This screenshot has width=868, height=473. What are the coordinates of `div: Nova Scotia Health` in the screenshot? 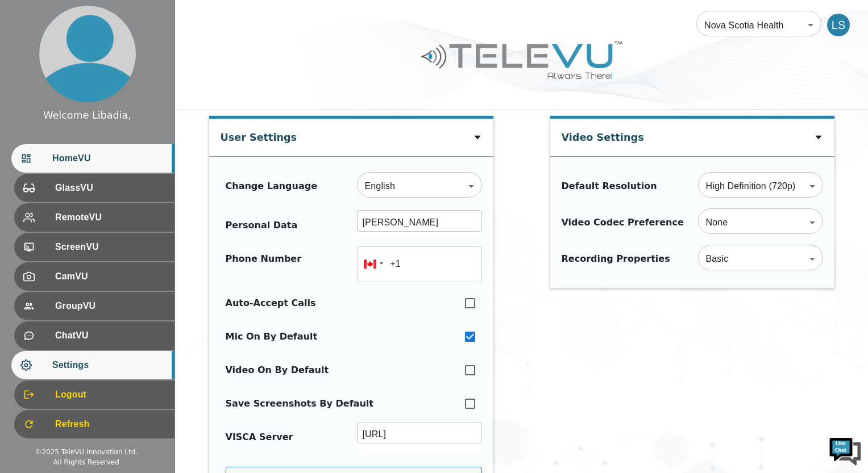 It's located at (759, 25).